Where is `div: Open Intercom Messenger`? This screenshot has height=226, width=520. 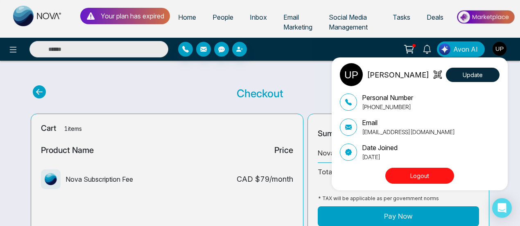
div: Open Intercom Messenger is located at coordinates (502, 208).